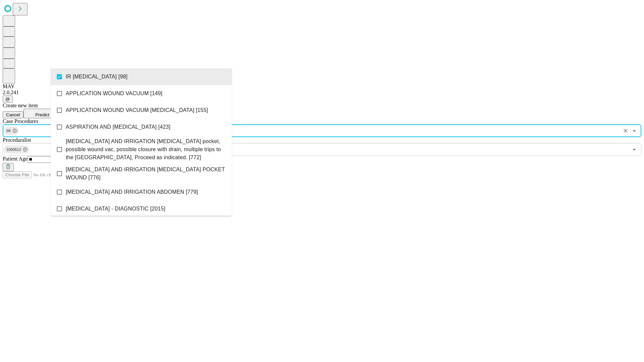 This screenshot has width=644, height=362. Describe the element at coordinates (13, 115) in the screenshot. I see `button: Cancel` at that location.